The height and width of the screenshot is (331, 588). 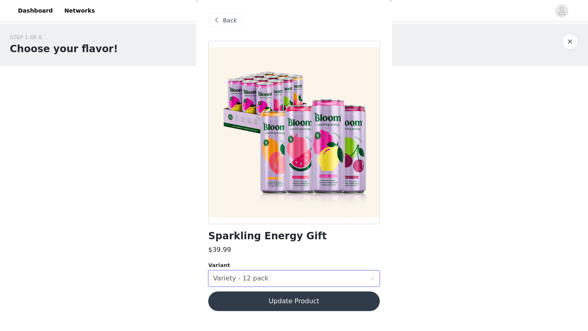 What do you see at coordinates (241, 279) in the screenshot?
I see `div: Variety - 12 pack` at bounding box center [241, 279].